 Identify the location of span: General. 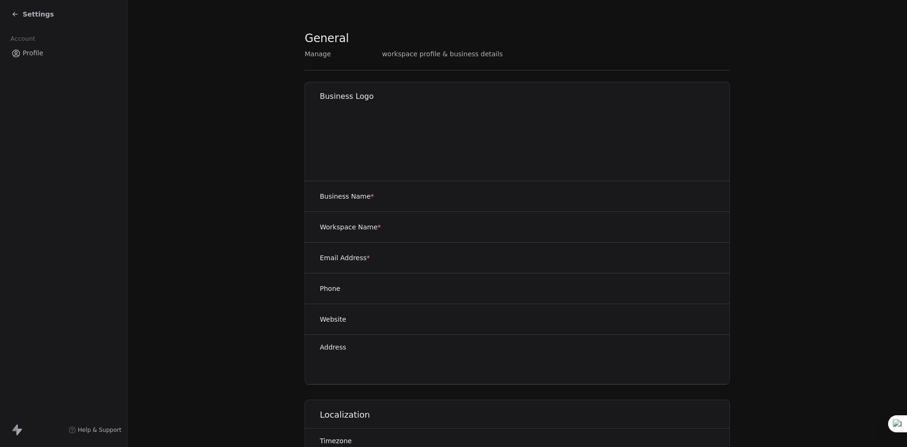
(327, 38).